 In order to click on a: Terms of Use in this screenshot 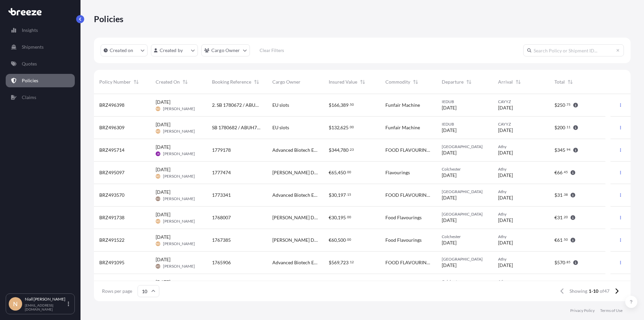, I will do `click(611, 311)`.